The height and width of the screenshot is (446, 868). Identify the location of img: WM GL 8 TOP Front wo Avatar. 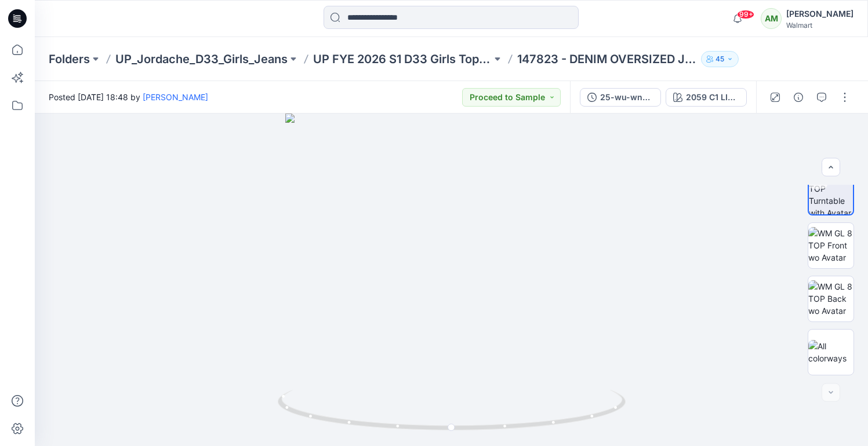
(831, 245).